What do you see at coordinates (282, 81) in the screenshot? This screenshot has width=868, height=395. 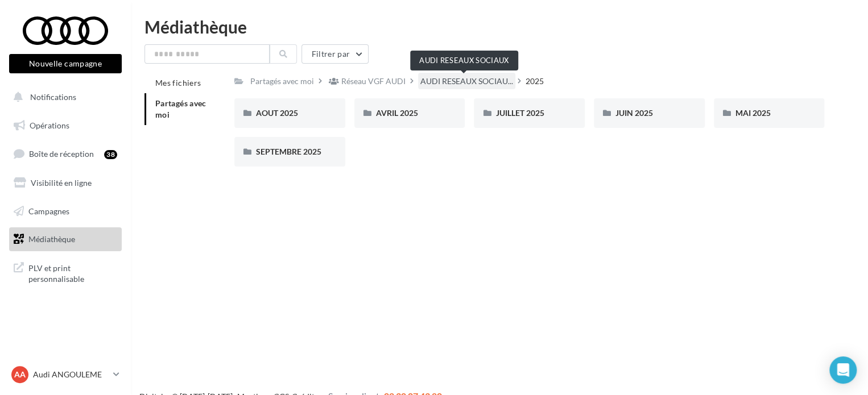 I see `div: Partagés avec moi` at bounding box center [282, 81].